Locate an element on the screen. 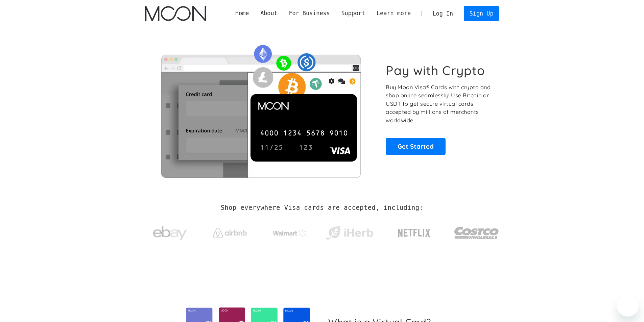 The width and height of the screenshot is (644, 322). a: Home is located at coordinates (243, 13).